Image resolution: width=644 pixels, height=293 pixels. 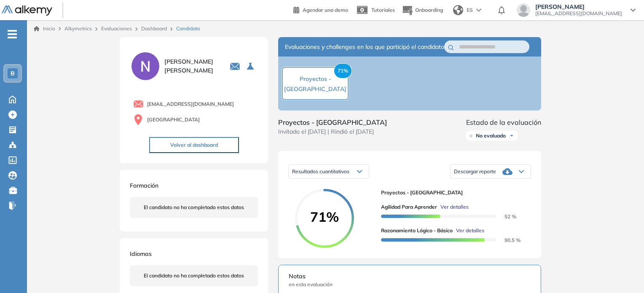 What do you see at coordinates (410, 276) in the screenshot?
I see `span: Notas` at bounding box center [410, 276].